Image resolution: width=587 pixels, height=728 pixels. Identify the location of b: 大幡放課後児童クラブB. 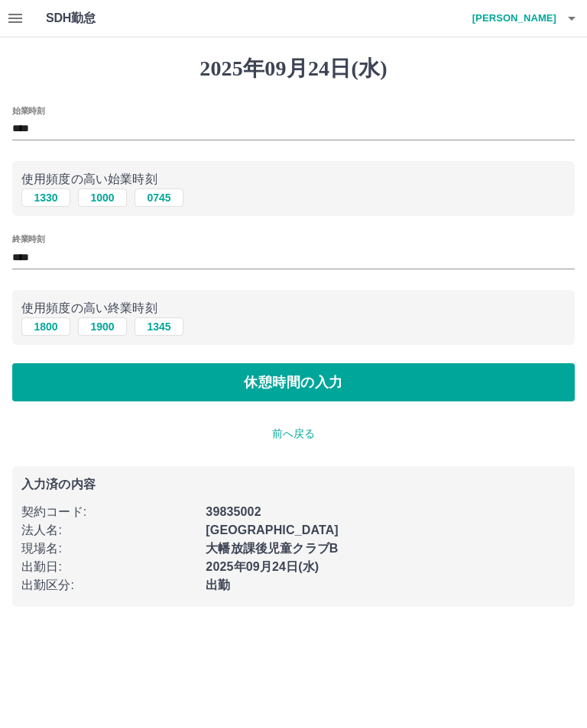
(272, 548).